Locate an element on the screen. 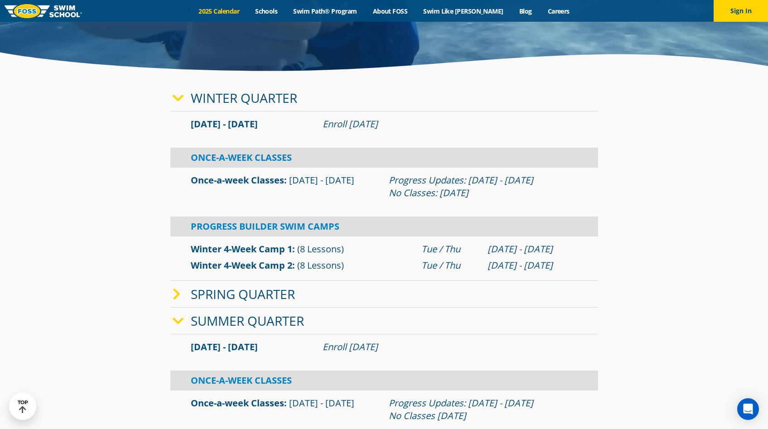 Image resolution: width=768 pixels, height=429 pixels. a: Winter 4-Week Camp 2 is located at coordinates (242, 265).